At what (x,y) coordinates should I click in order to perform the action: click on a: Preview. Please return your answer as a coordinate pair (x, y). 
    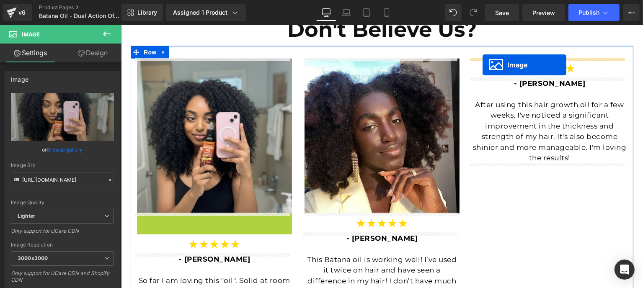
    Looking at the image, I should click on (543, 13).